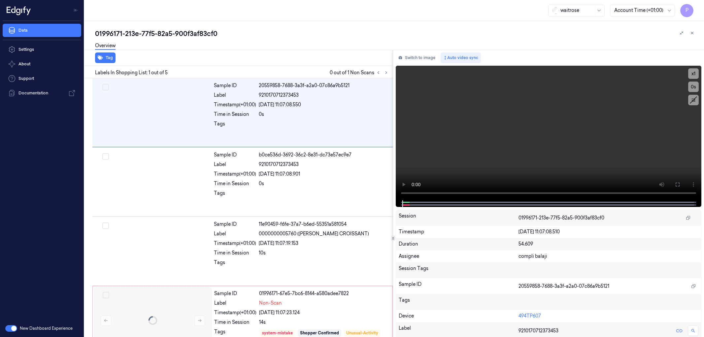  What do you see at coordinates (42, 49) in the screenshot?
I see `a: Settings` at bounding box center [42, 49].